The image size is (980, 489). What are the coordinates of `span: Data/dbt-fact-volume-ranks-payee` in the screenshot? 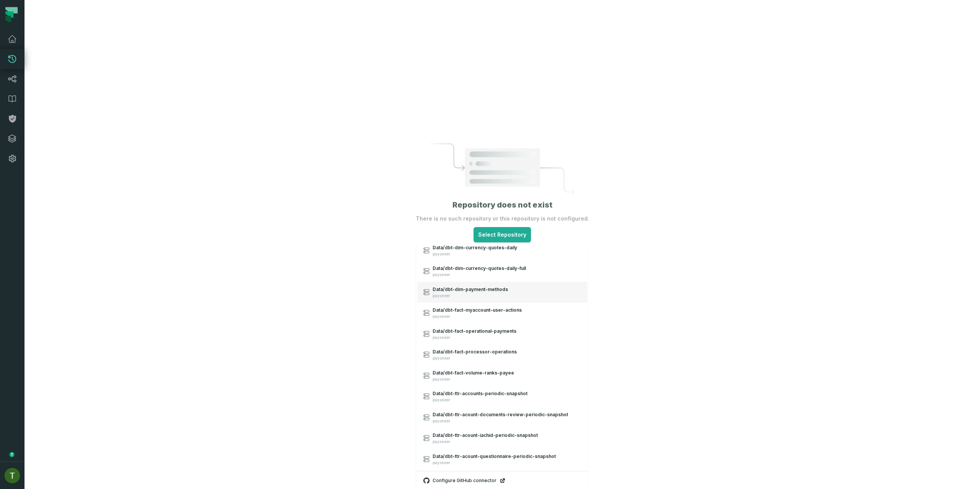 It's located at (473, 373).